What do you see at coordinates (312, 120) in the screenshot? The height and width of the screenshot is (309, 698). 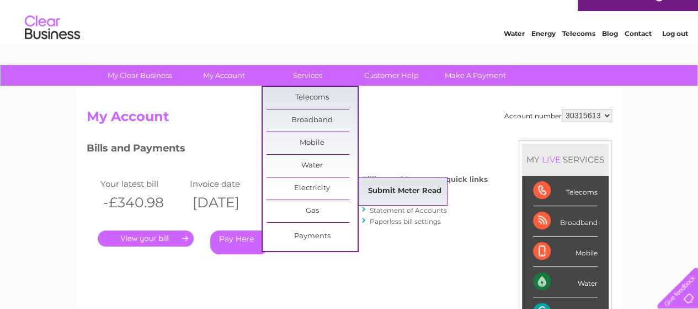 I see `a: Broadband` at bounding box center [312, 120].